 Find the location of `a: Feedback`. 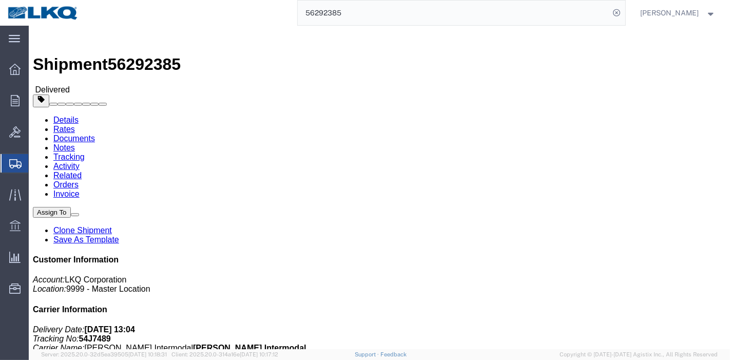

a: Feedback is located at coordinates (393, 354).